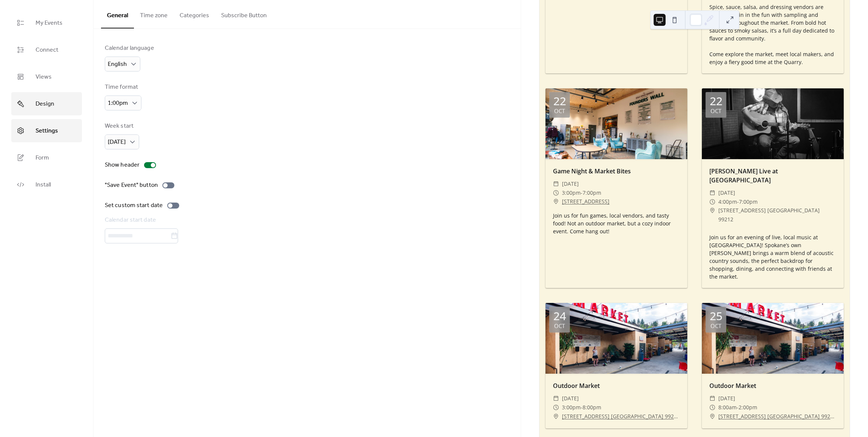 The image size is (868, 437). What do you see at coordinates (47, 23) in the screenshot?
I see `a: My Events` at bounding box center [47, 23].